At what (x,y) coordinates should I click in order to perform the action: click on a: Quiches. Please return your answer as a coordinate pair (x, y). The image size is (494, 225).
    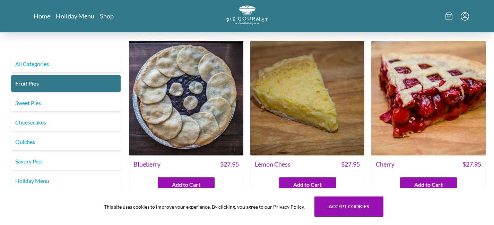
    Looking at the image, I should click on (66, 142).